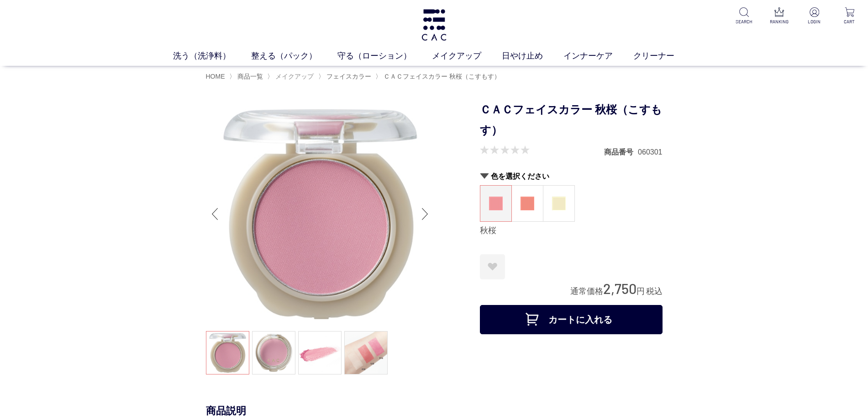  I want to click on dl: 鈴蘭, so click(559, 203).